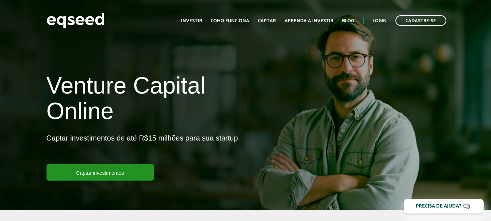 The height and width of the screenshot is (221, 491). Describe the element at coordinates (267, 21) in the screenshot. I see `a: Captar` at that location.